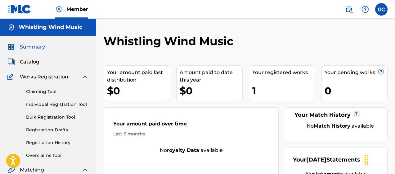  Describe the element at coordinates (332, 125) in the screenshot. I see `strong: Match History` at that location.